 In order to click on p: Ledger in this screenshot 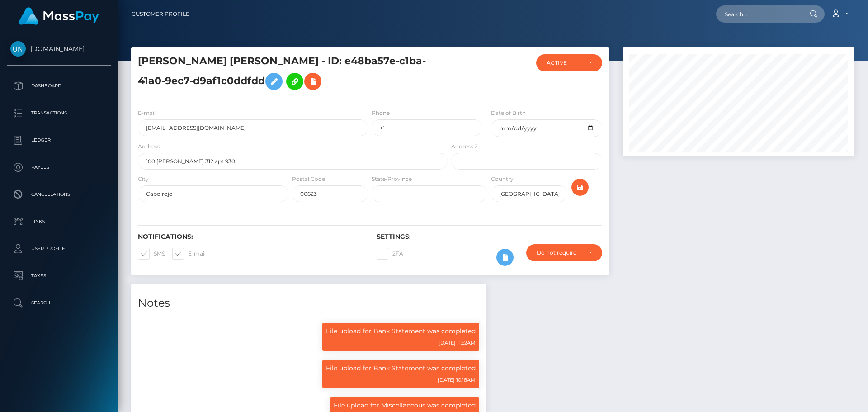, I will do `click(59, 140)`.